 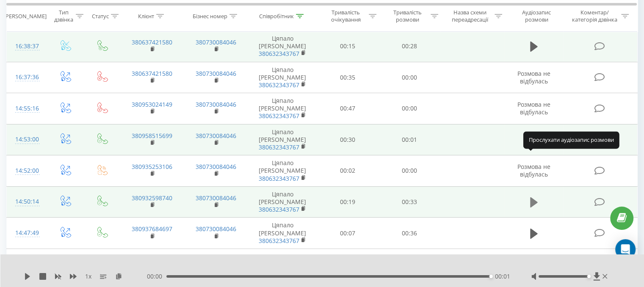 What do you see at coordinates (347, 109) in the screenshot?
I see `td: 00:47` at bounding box center [347, 109].